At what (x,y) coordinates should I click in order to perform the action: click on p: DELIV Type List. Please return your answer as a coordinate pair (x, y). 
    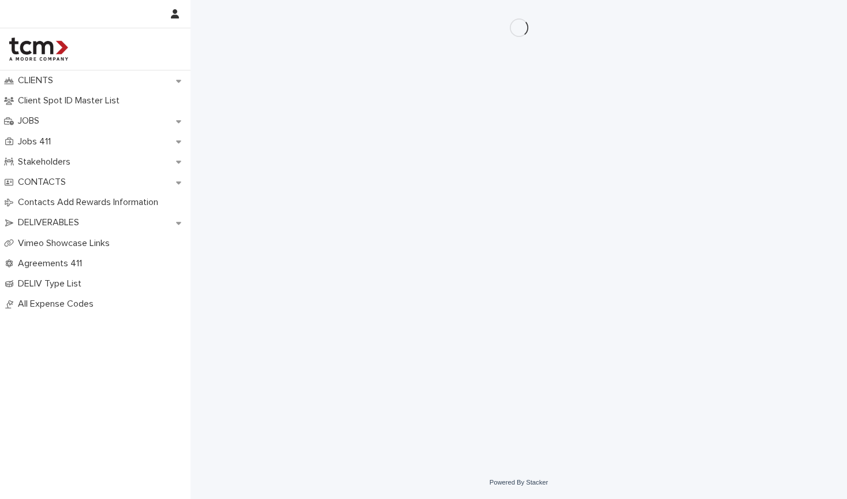
    Looking at the image, I should click on (52, 283).